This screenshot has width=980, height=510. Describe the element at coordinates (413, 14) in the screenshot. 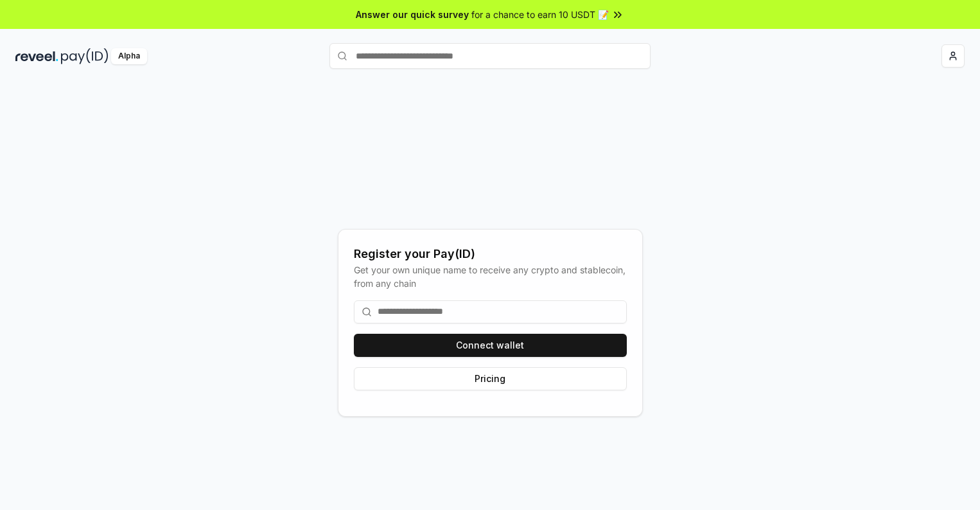

I see `span: Answer our quick survey` at that location.